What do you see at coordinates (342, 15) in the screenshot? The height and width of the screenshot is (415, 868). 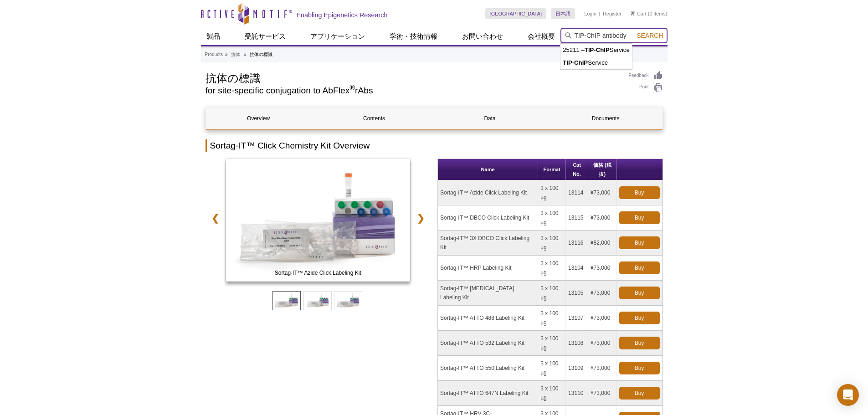 I see `h2: Enabling Epigenetics Research` at bounding box center [342, 15].